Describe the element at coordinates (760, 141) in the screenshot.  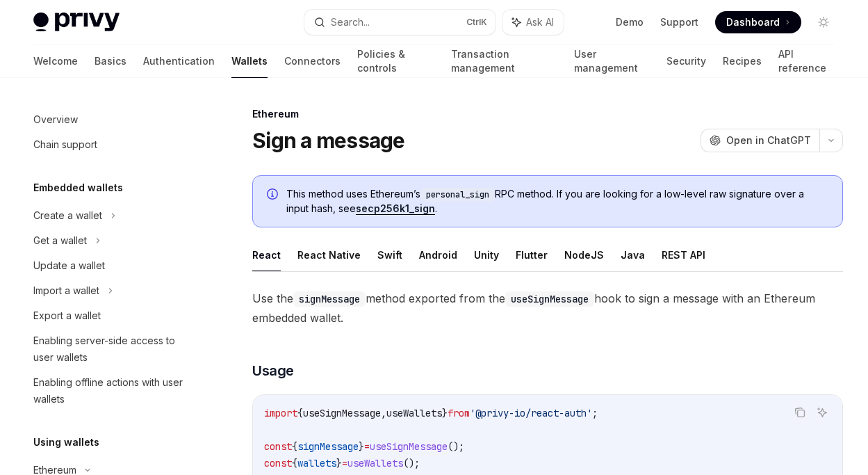
I see `button: Open in ChatGPT` at that location.